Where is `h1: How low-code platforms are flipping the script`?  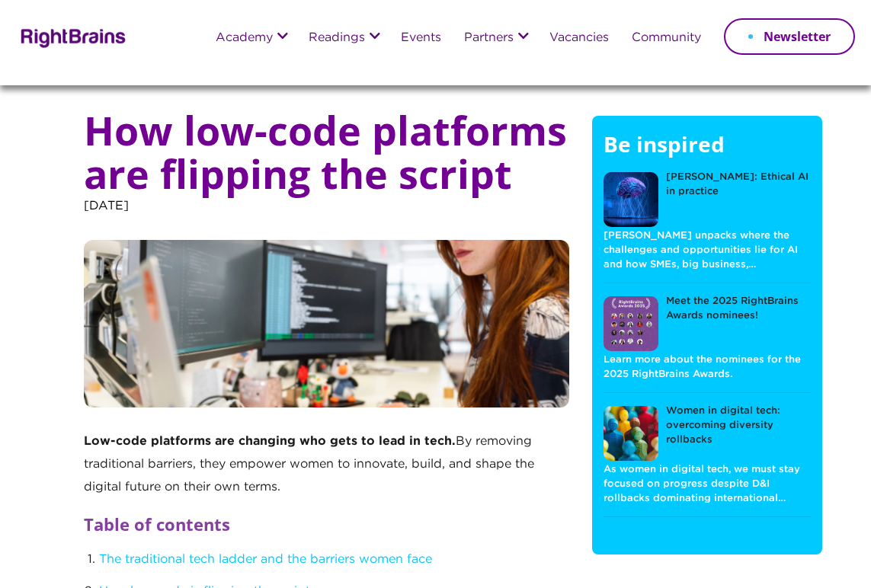 h1: How low-code platforms are flipping the script is located at coordinates (327, 152).